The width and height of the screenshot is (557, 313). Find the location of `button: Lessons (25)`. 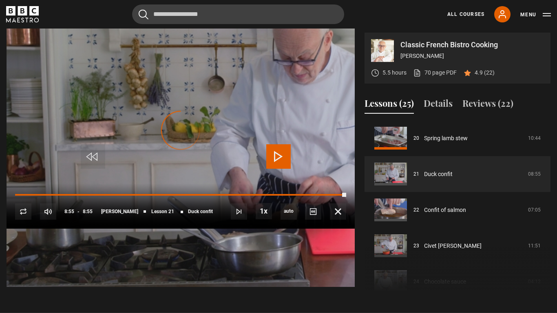

button: Lessons (25) is located at coordinates (389, 105).